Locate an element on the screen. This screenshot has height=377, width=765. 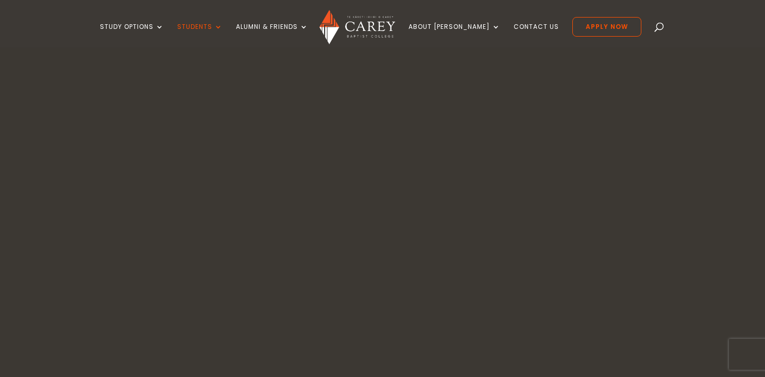
a: Contact Us is located at coordinates (536, 35).